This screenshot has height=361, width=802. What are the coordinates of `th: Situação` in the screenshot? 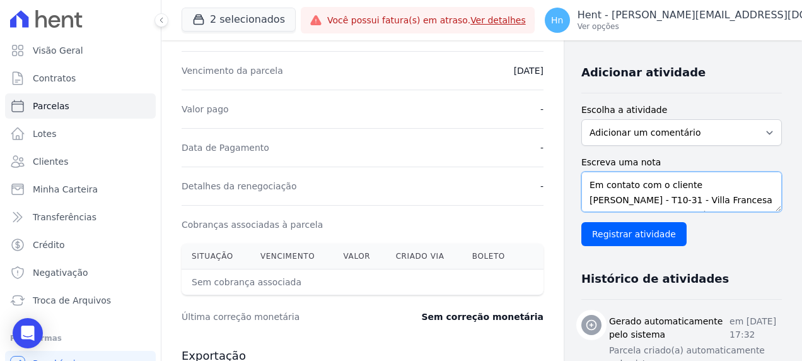 It's located at (216, 256).